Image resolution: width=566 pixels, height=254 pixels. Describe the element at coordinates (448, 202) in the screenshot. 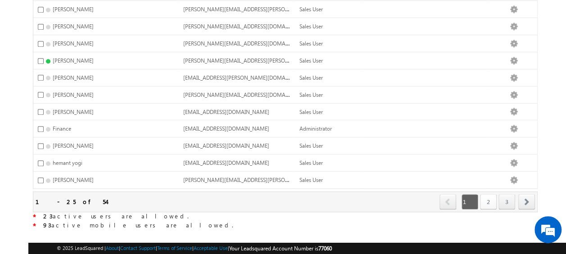

I see `a: prev` at that location.